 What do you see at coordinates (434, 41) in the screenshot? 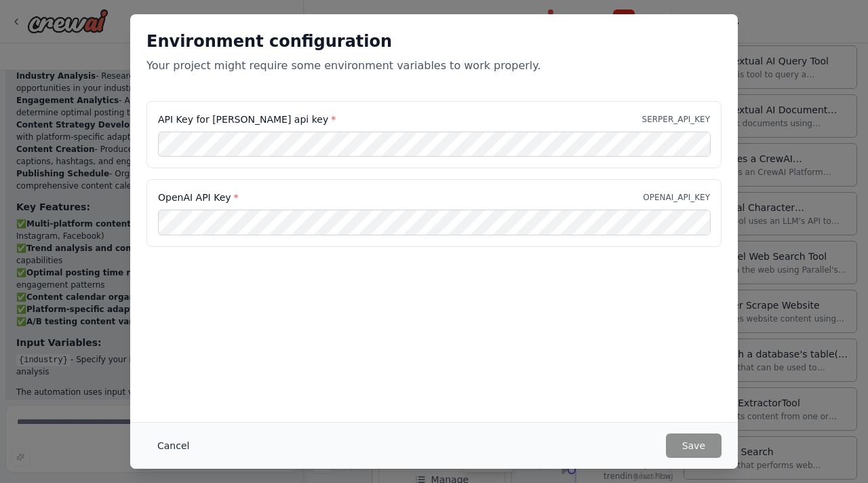
I see `h2: Environment configuration` at bounding box center [434, 41].